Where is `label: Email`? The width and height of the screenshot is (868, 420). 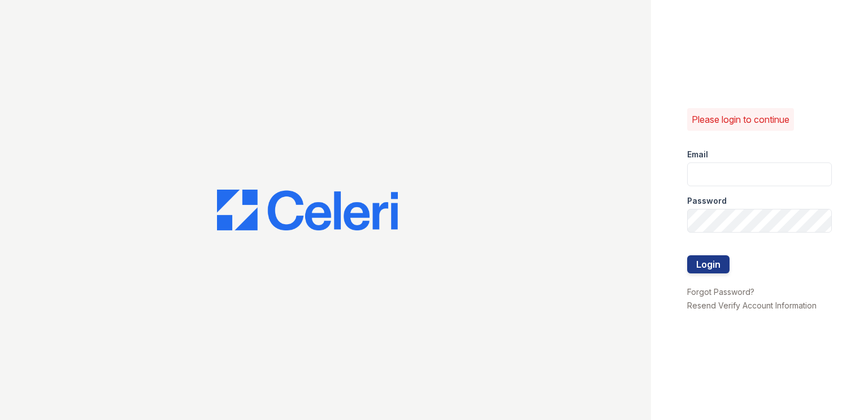 label: Email is located at coordinates (698, 155).